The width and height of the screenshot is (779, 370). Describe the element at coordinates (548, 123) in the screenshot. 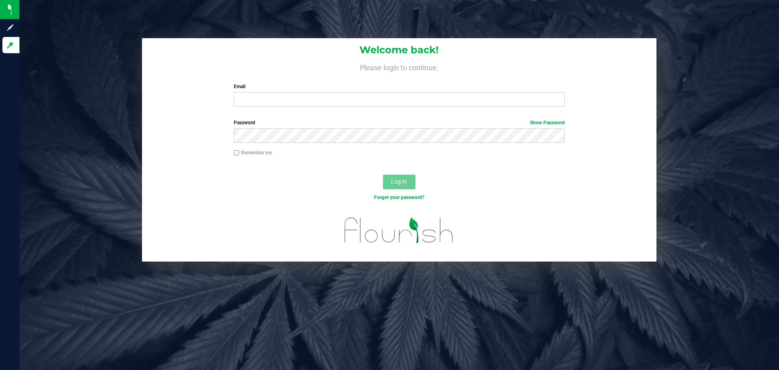

I see `a: Show Password` at that location.